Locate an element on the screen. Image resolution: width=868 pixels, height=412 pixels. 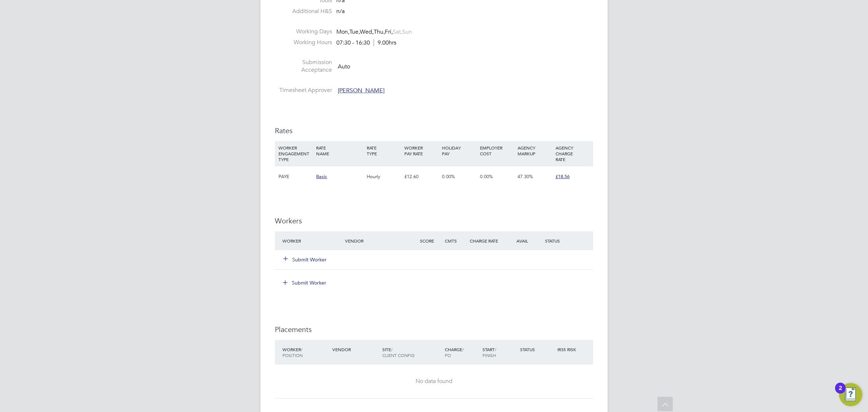
div: Start is located at coordinates (499, 352).